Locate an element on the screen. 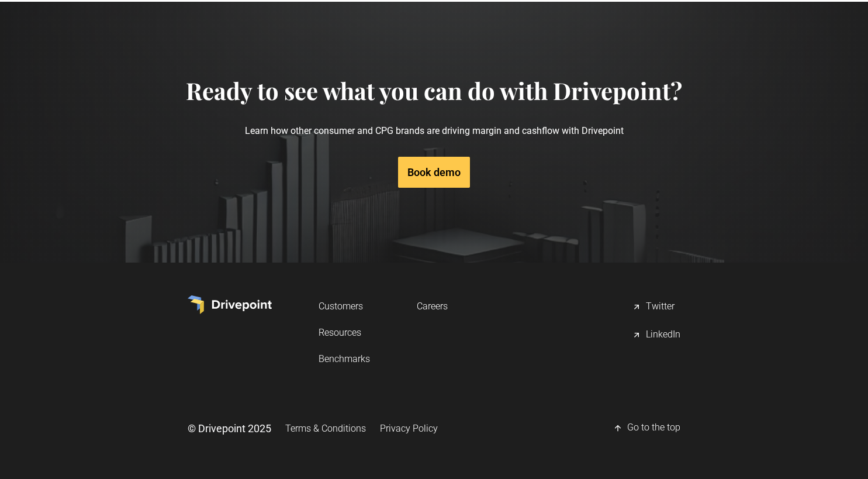 This screenshot has height=479, width=868. a: Customers is located at coordinates (344, 306).